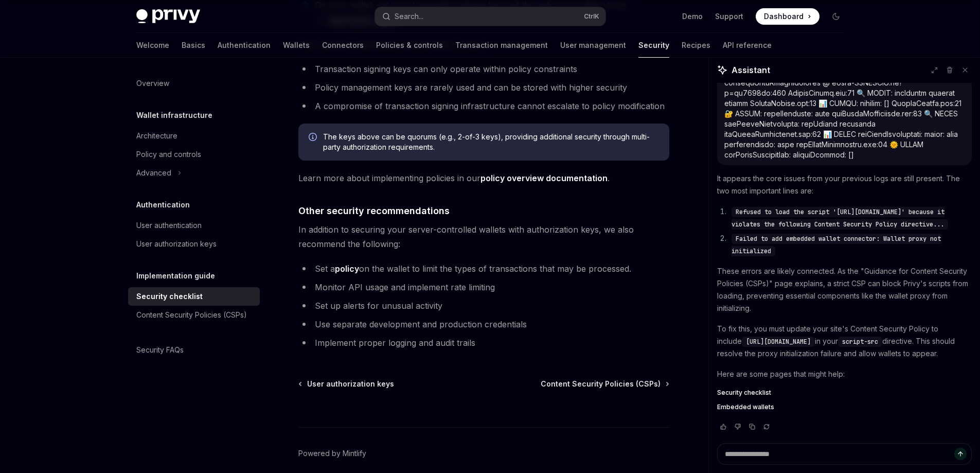 This screenshot has width=980, height=473. Describe the element at coordinates (409, 17) in the screenshot. I see `div: Search...` at that location.